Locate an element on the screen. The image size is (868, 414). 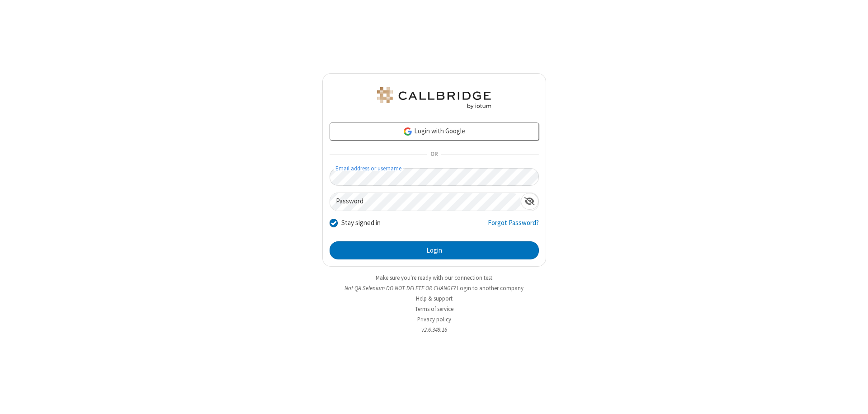
label: Stay signed in is located at coordinates (361, 223).